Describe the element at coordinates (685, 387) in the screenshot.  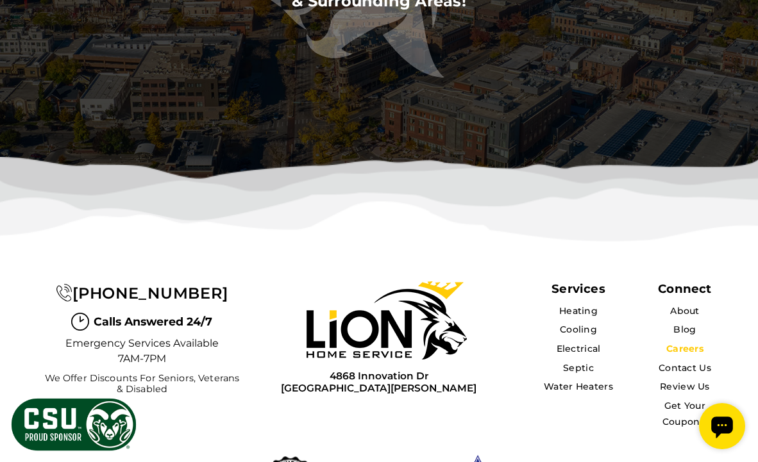
I see `a: Review Us` at that location.